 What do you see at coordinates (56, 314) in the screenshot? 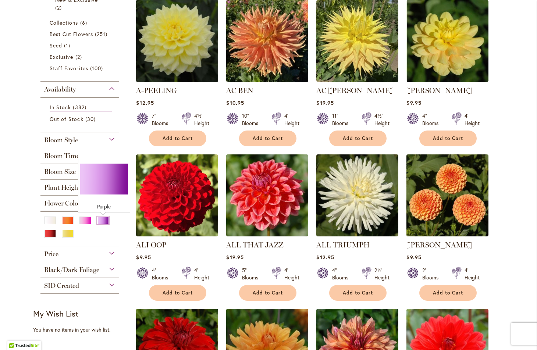
I see `strong: My Wish List` at bounding box center [56, 314].